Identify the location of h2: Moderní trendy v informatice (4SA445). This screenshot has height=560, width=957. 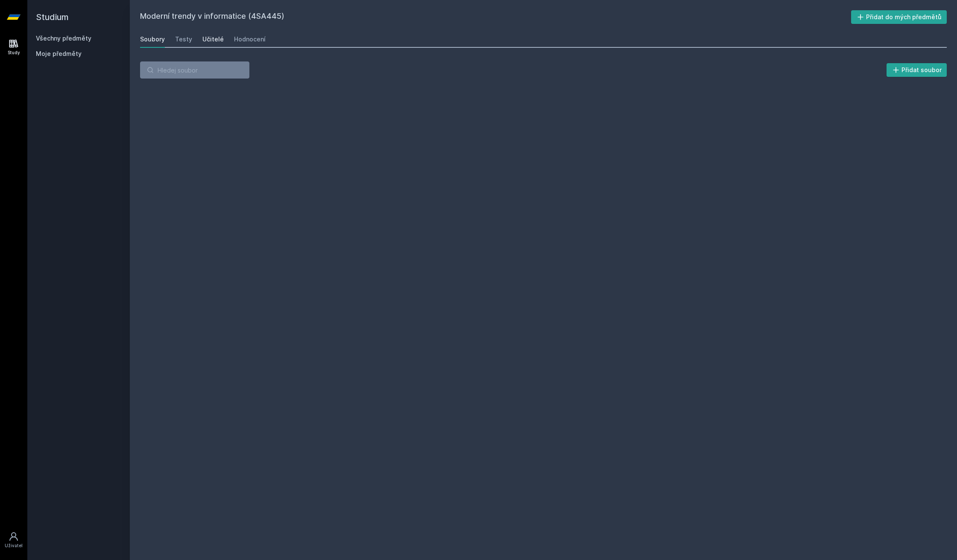
(495, 17).